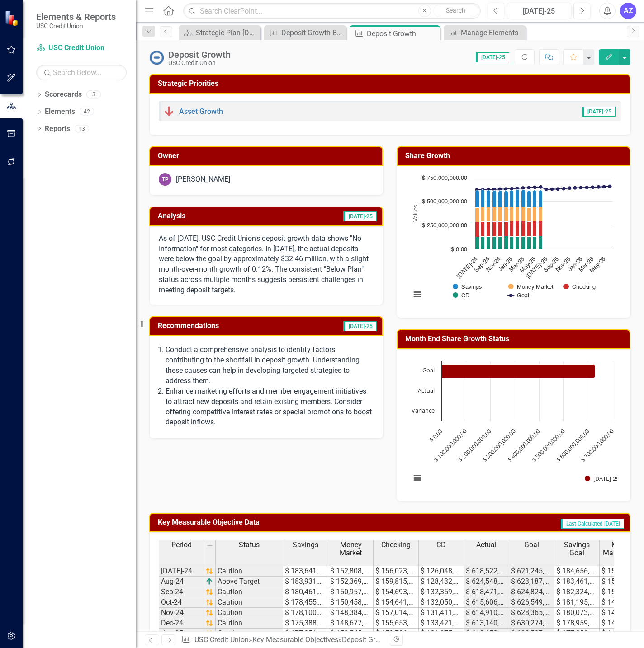  I want to click on text: $ 400,000,000.00, so click(523, 445).